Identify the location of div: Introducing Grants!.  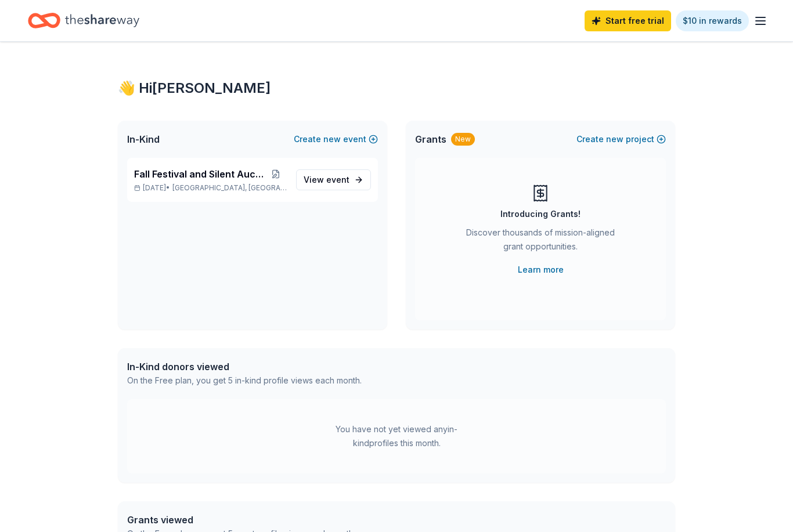
(541, 214).